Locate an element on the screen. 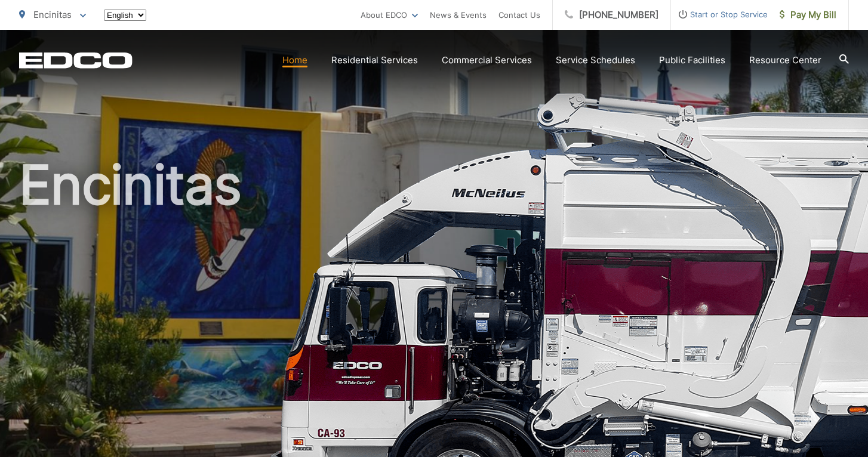 The height and width of the screenshot is (457, 868). a: About EDCO is located at coordinates (390, 15).